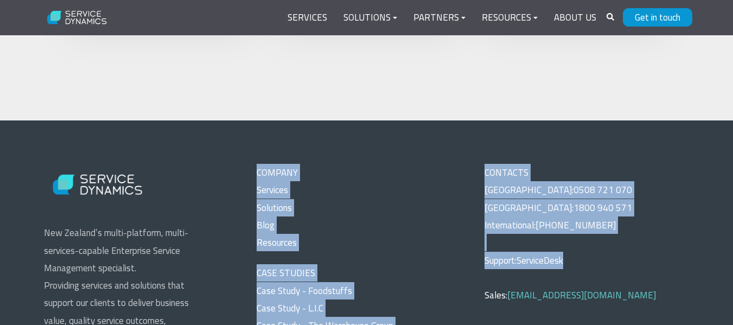  Describe the element at coordinates (290, 308) in the screenshot. I see `a: Case Study - L.I.C` at that location.